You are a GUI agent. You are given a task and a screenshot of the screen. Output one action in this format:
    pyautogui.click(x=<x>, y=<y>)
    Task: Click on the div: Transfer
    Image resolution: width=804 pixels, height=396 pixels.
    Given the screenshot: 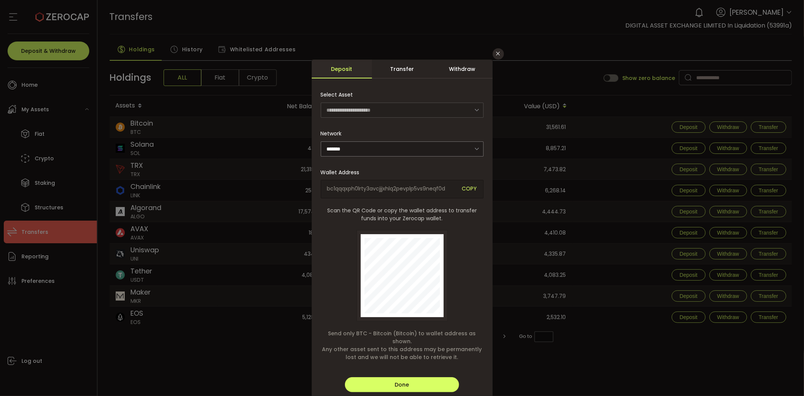 What is the action you would take?
    pyautogui.click(x=402, y=69)
    